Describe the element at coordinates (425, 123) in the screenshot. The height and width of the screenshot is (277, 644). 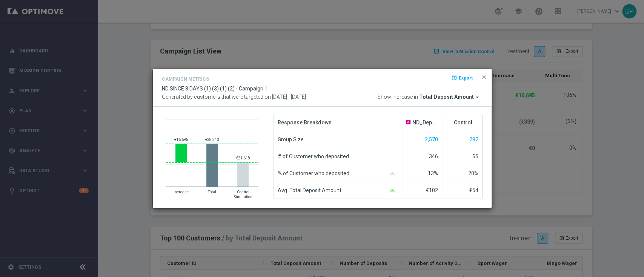
I see `span: ND_Dep_8DAYS` at that location.